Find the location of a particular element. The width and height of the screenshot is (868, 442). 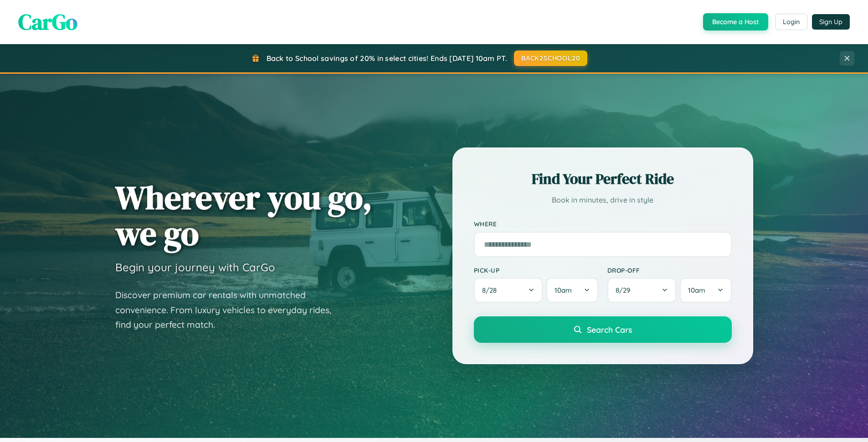

button: 8/29 is located at coordinates (642, 290).